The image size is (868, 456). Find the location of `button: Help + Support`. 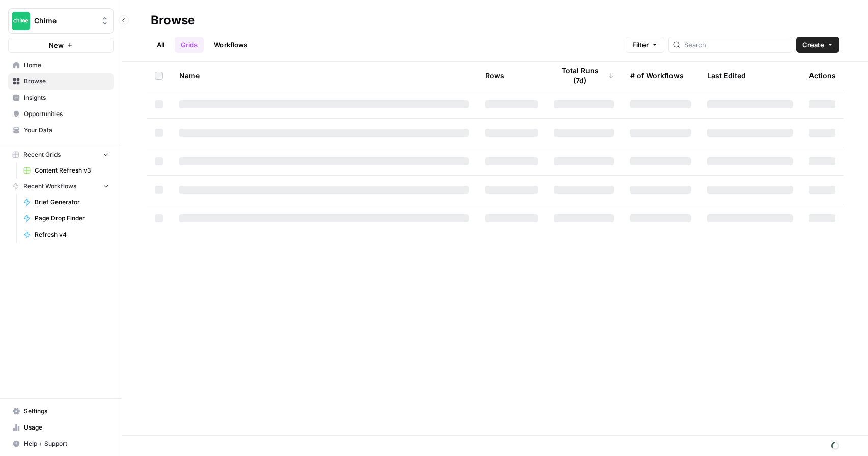

button: Help + Support is located at coordinates (60, 444).